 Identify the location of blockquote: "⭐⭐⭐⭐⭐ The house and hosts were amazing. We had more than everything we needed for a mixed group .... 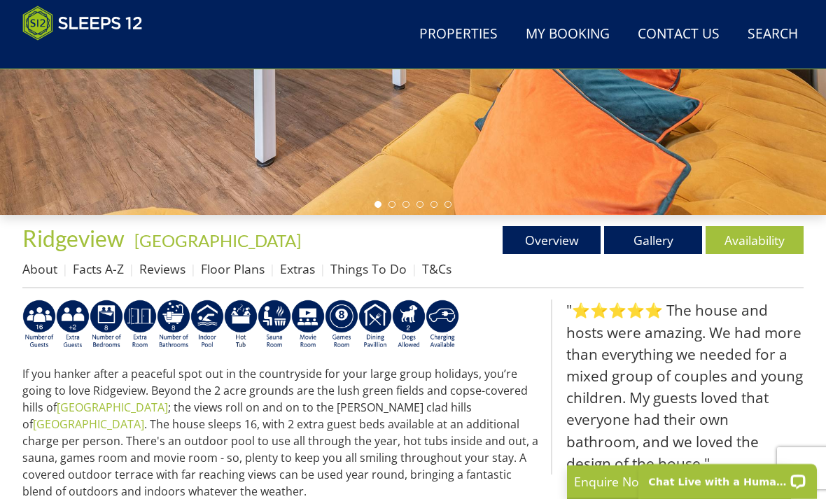
(677, 387).